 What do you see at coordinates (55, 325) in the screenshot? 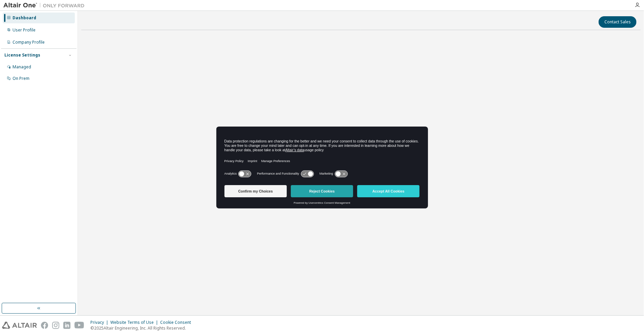
I see `img: instagram.svg` at bounding box center [55, 325].